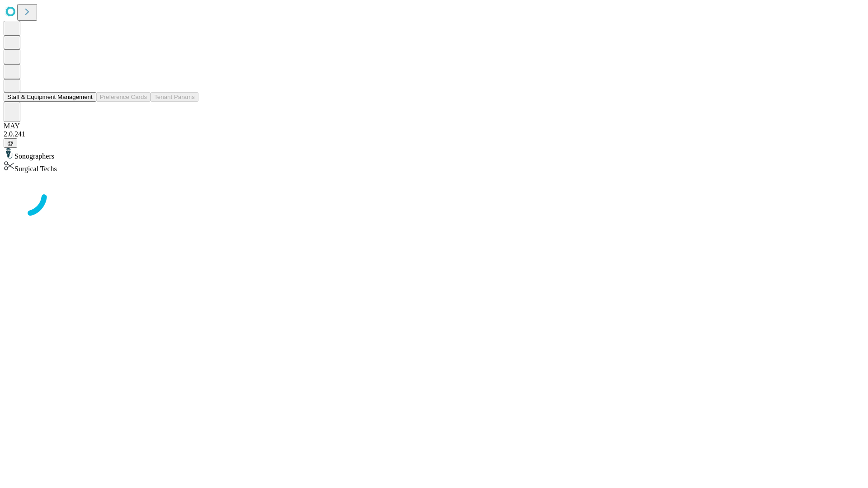 Image resolution: width=868 pixels, height=488 pixels. I want to click on div: Sonographers, so click(434, 154).